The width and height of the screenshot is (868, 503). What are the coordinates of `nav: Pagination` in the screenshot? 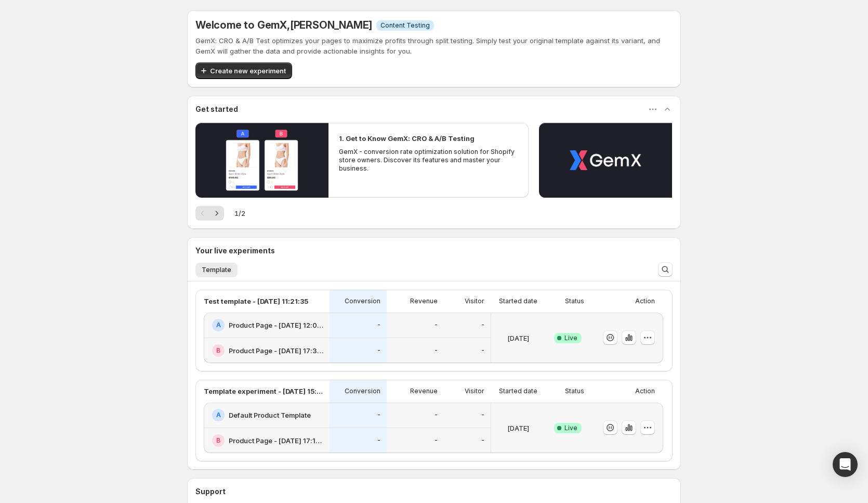 It's located at (210, 213).